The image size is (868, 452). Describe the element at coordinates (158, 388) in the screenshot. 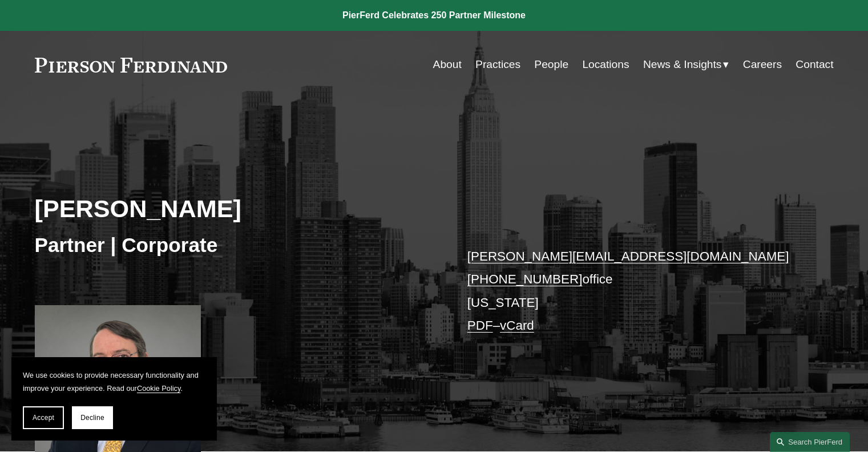

I see `a: Cookie Policy` at that location.